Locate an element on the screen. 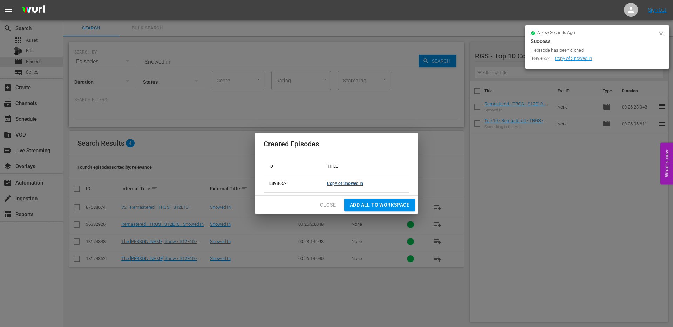 This screenshot has width=673, height=327. div: Success is located at coordinates (597, 41).